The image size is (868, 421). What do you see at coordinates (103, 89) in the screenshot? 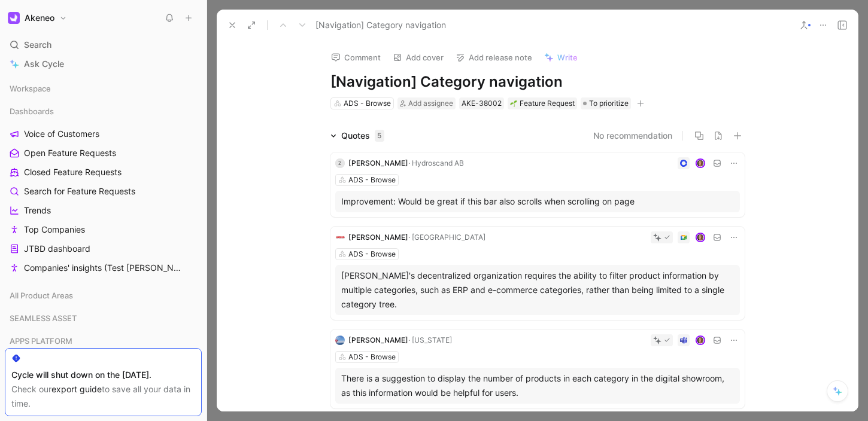
I see `div: Workspace` at bounding box center [103, 89].